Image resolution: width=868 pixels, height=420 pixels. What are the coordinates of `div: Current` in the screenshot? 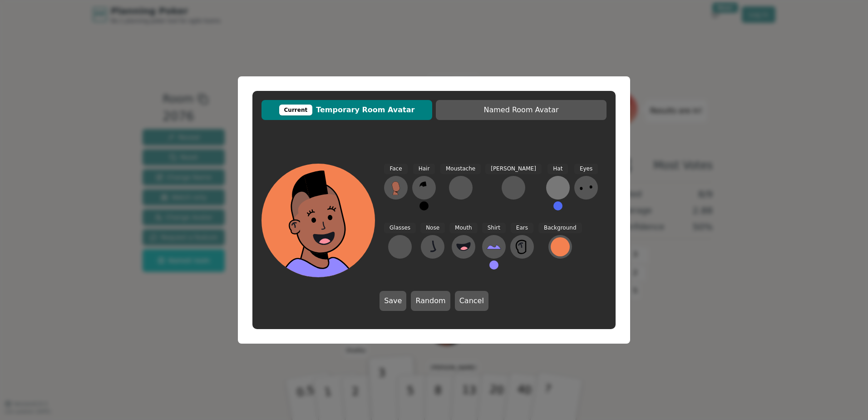 It's located at (296, 110).